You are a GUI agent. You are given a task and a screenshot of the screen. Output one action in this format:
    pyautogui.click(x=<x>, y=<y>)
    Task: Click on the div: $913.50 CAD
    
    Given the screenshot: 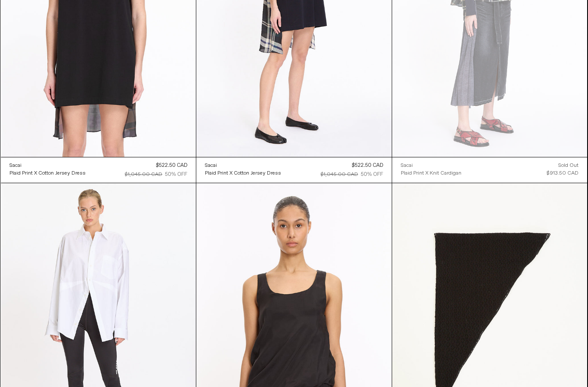 What is the action you would take?
    pyautogui.click(x=562, y=173)
    